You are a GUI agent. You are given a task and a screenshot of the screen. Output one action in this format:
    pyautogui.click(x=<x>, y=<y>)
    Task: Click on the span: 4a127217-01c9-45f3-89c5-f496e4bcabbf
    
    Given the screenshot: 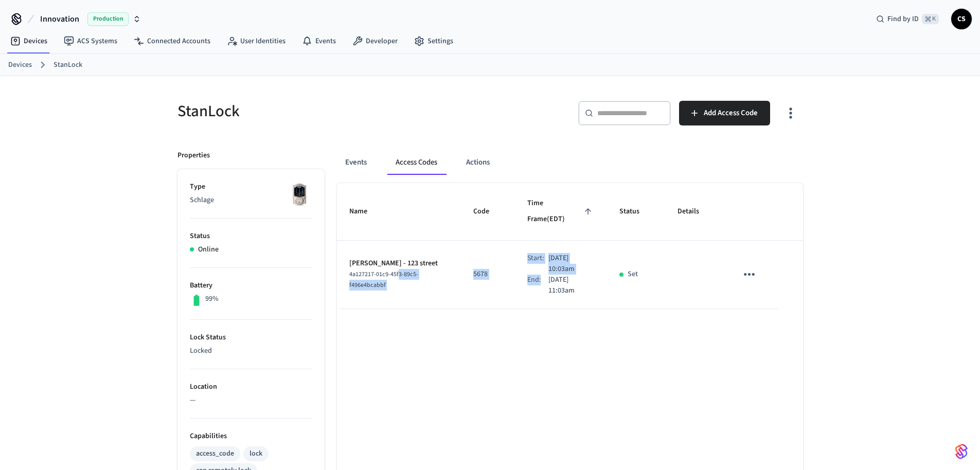 What is the action you would take?
    pyautogui.click(x=383, y=280)
    